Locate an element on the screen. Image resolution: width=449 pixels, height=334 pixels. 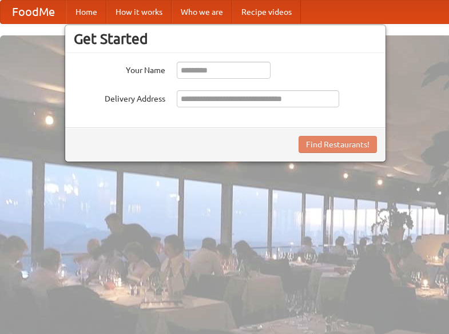
a: Who we are is located at coordinates (202, 12).